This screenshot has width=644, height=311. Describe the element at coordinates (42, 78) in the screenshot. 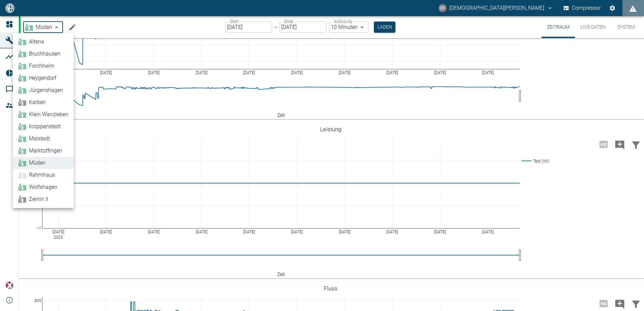

I see `span: Heygendorf` at that location.